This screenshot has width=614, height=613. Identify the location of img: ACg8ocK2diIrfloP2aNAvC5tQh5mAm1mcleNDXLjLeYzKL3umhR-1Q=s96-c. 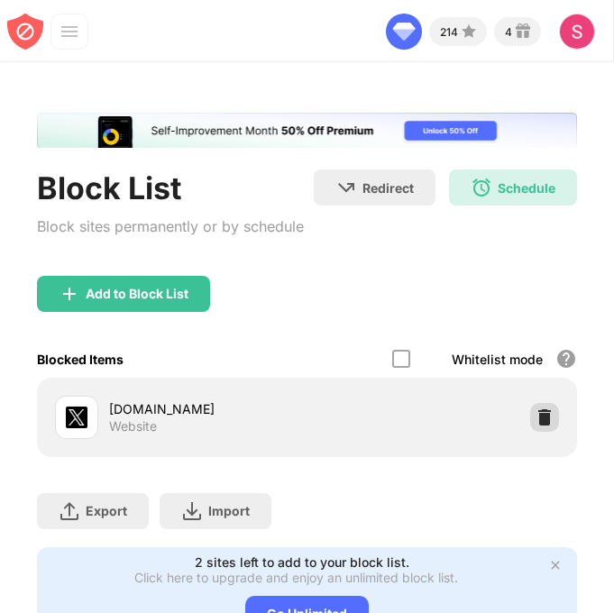
(577, 32).